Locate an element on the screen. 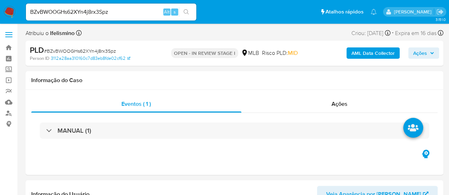  a: 3112a28aa310160c7d83eb8fde02cf62 is located at coordinates (90, 59).